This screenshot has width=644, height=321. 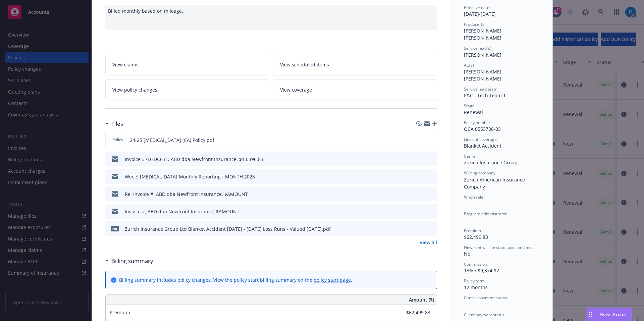 What do you see at coordinates (132, 261) in the screenshot?
I see `h3: Billing summary` at bounding box center [132, 261].